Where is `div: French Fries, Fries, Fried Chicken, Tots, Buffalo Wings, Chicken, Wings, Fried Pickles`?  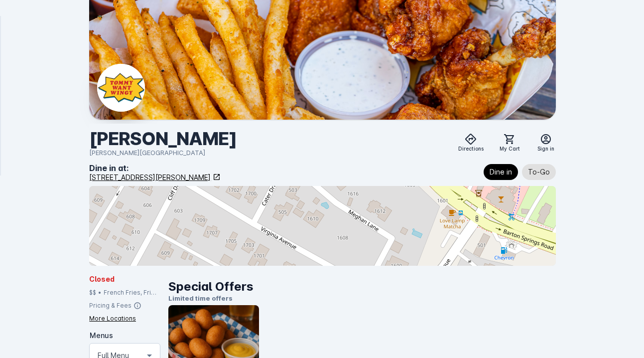
div: French Fries, Fries, Fried Chicken, Tots, Buffalo Wings, Chicken, Wings, Fried Pickles is located at coordinates (132, 293).